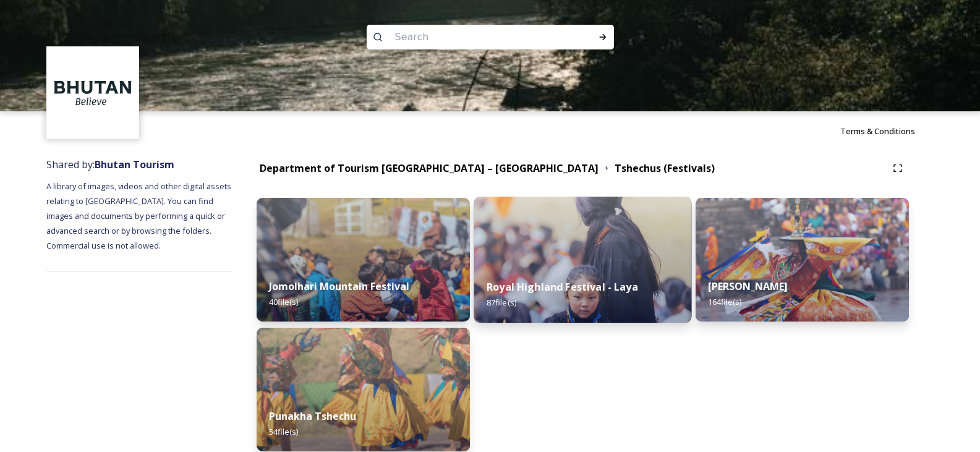 The height and width of the screenshot is (452, 980). I want to click on strong: Royal Highland Festival - Laya, so click(562, 287).